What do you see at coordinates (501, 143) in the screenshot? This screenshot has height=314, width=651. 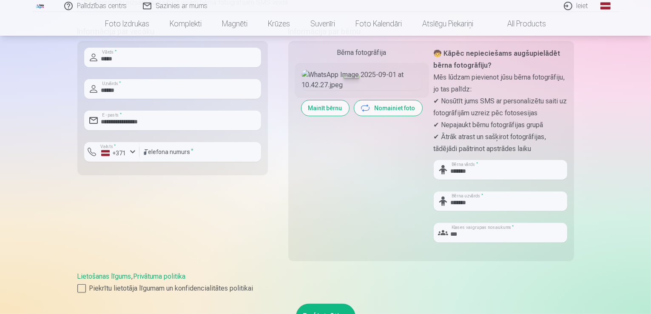 I see `p: ✔ Ātrāk atrast un sašķirot fotogrāfijas, tādējādi paātrinot apstrādes laiku` at bounding box center [501, 143].